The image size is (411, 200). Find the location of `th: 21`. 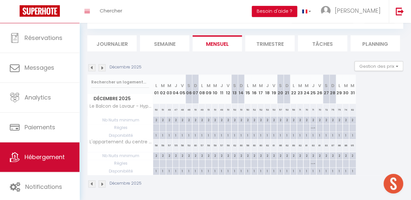

th: 21 is located at coordinates (287, 89).